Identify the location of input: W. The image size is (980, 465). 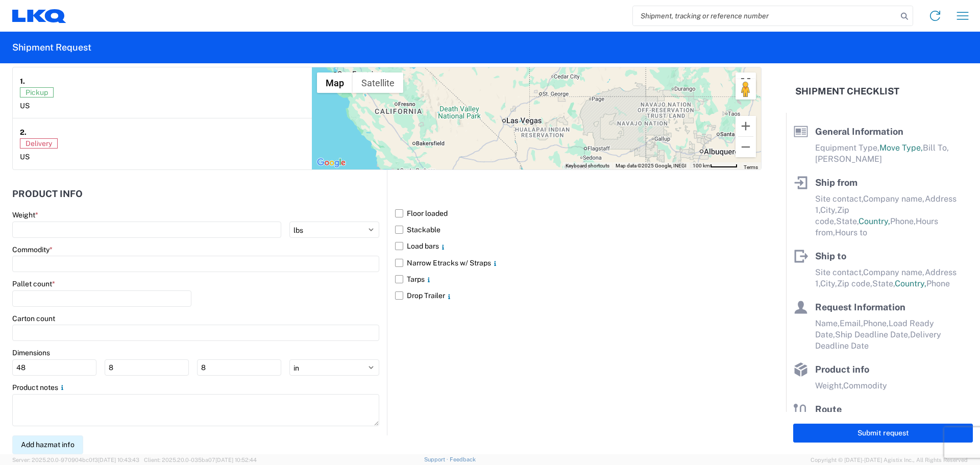
(147, 368).